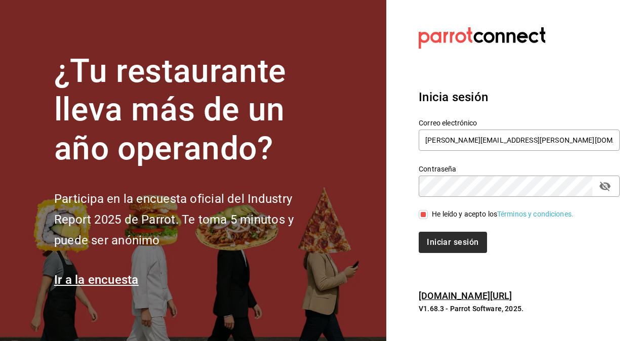 This screenshot has width=644, height=341. I want to click on p: V1.68.3 - Parrot Software, 2025., so click(519, 309).